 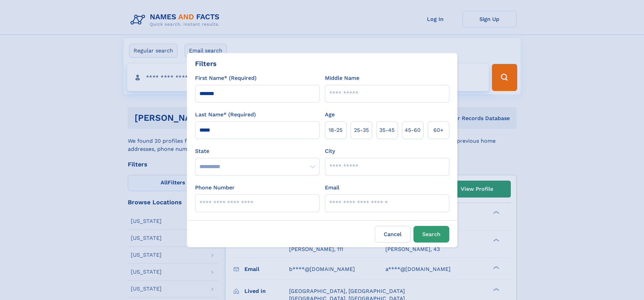 I want to click on span: 18‑25, so click(x=335, y=130).